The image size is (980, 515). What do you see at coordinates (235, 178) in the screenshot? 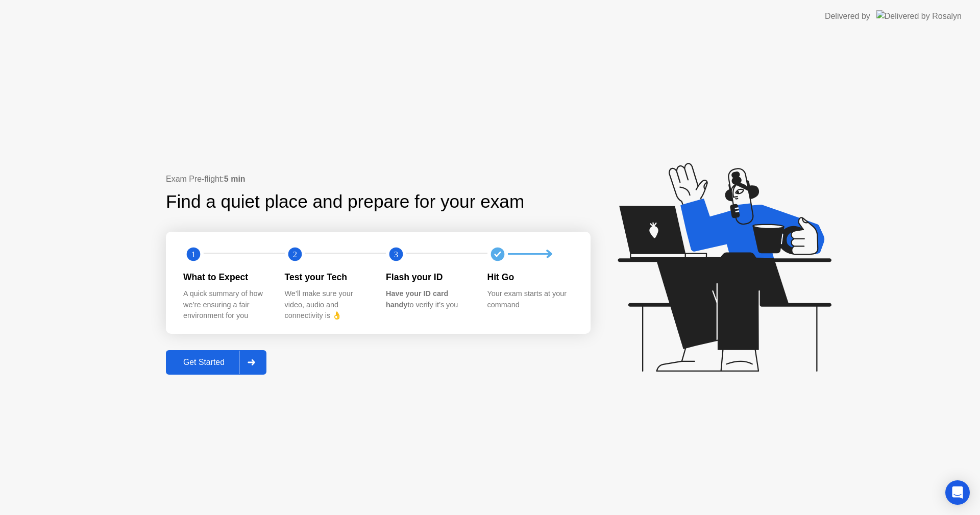
I see `b: 5 min` at bounding box center [235, 178].